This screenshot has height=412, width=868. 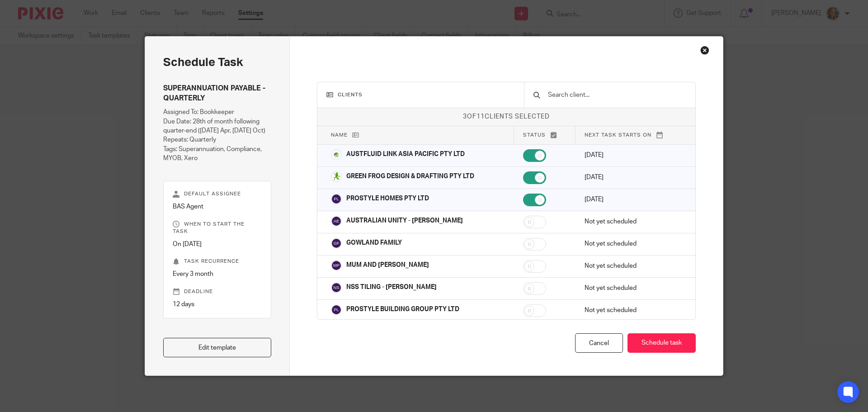 I want to click on p: GREEN FROG DESIGN & DRAFTING PTY LTD, so click(x=410, y=176).